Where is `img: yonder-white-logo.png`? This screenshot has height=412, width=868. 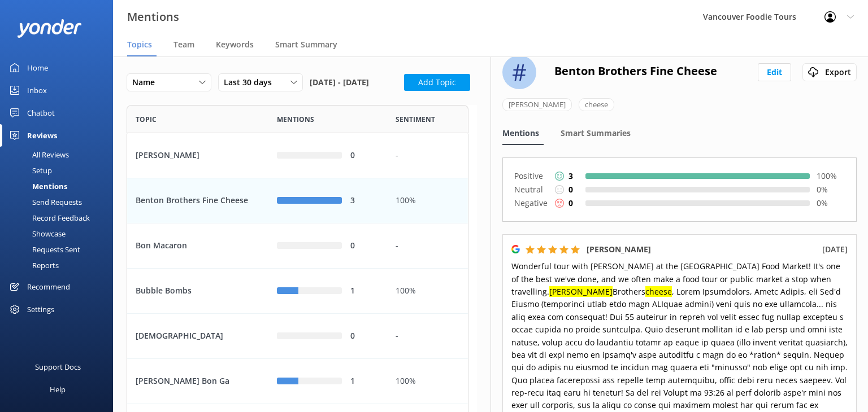
img: yonder-white-logo.png is located at coordinates (49, 28).